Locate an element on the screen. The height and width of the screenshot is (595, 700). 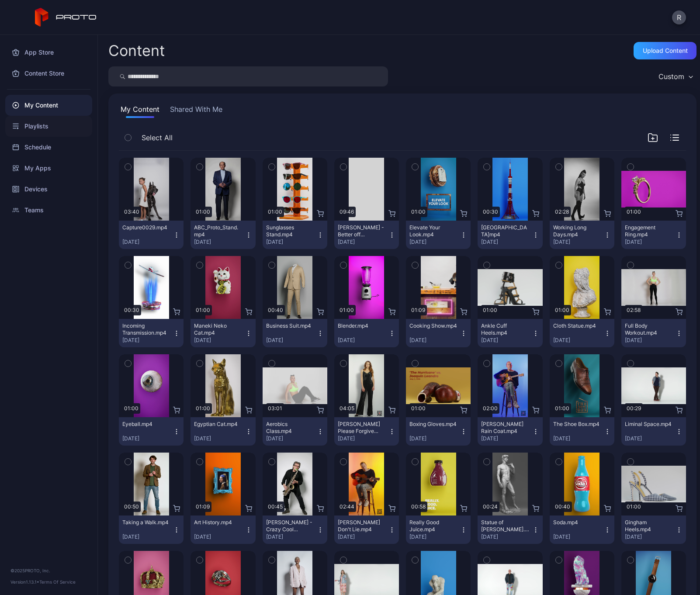
button: R is located at coordinates (679, 18).